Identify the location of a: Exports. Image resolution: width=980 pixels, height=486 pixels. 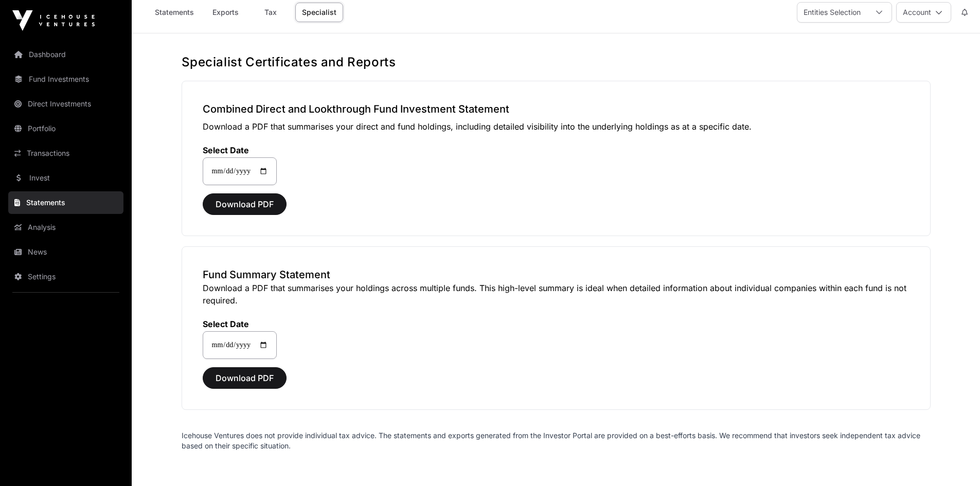
(225, 13).